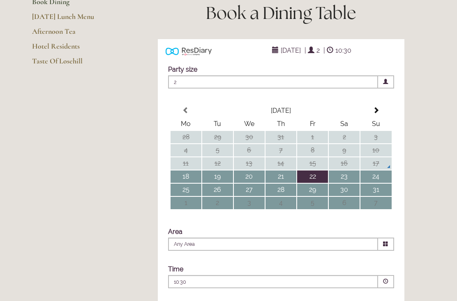 The image size is (457, 301). What do you see at coordinates (344, 124) in the screenshot?
I see `th: Sa` at bounding box center [344, 124].